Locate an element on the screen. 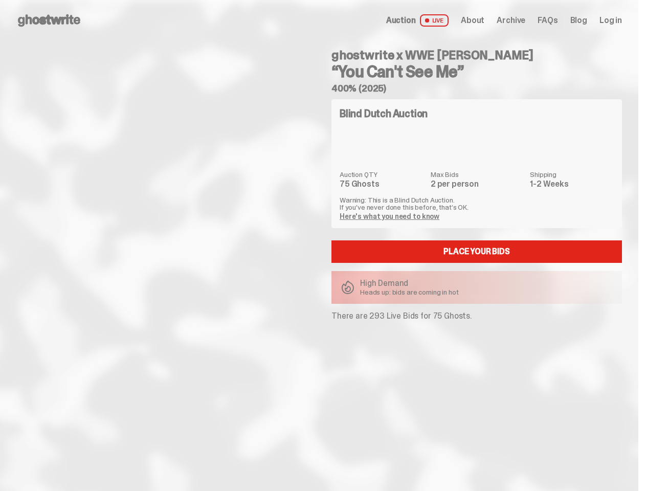 This screenshot has height=491, width=646. p: Warning: This is a Blind Dutch Auction. If you’ve never done this before, that’s OK. is located at coordinates (477, 204).